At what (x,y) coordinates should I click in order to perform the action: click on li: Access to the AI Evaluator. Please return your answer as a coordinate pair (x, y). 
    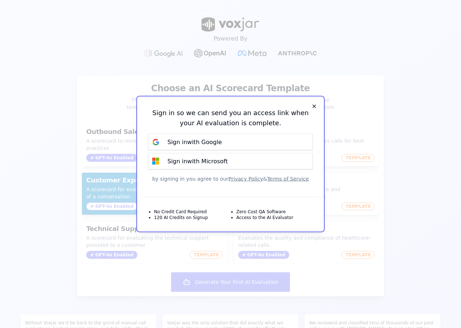
    Looking at the image, I should click on (264, 218).